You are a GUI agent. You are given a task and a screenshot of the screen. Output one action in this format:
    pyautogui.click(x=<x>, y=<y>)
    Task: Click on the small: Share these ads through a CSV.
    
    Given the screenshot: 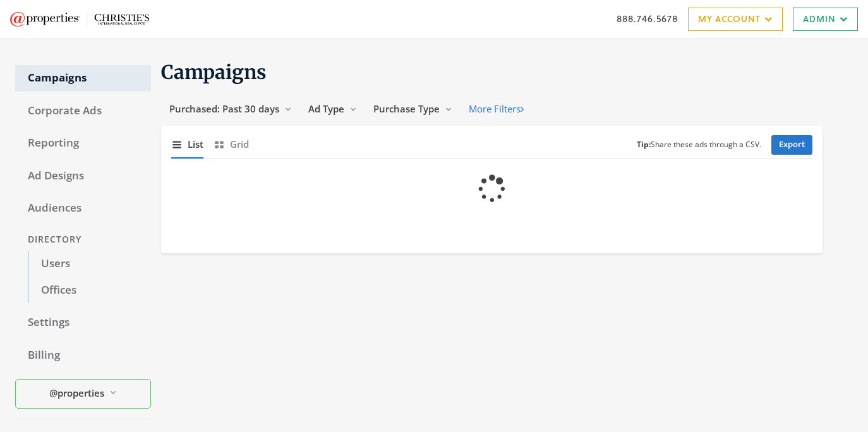 What is the action you would take?
    pyautogui.click(x=699, y=145)
    